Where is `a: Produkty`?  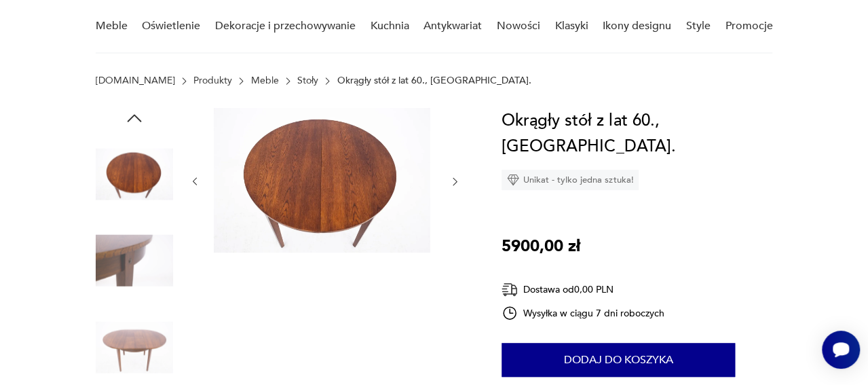
a: Produkty is located at coordinates (212, 81).